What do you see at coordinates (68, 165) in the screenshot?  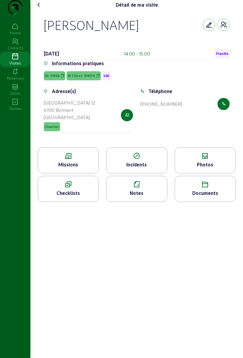 I see `div: Missions` at bounding box center [68, 165].